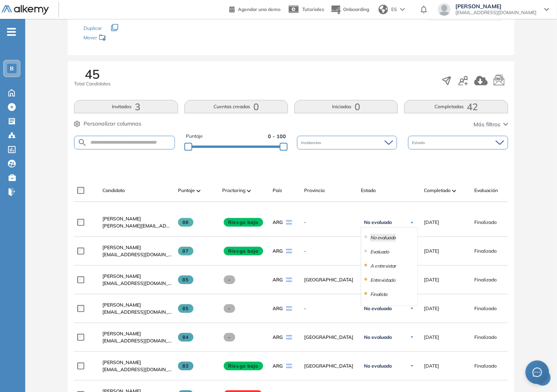  What do you see at coordinates (93, 74) in the screenshot?
I see `span: 45` at bounding box center [93, 74].